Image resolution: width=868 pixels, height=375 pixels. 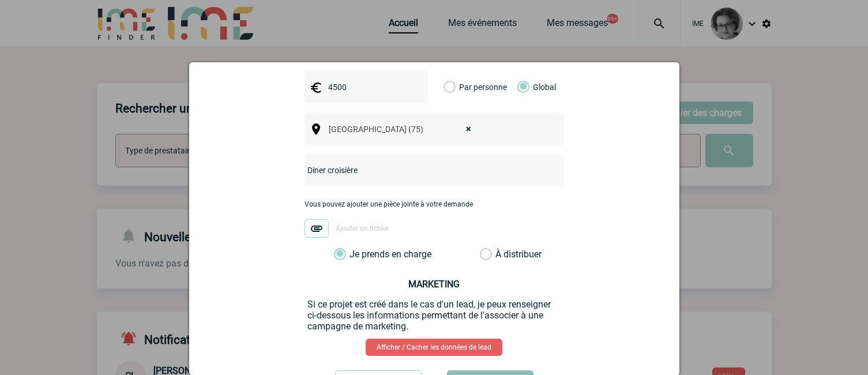 What do you see at coordinates (365, 87) in the screenshot?
I see `input: Budget HT` at bounding box center [365, 87].